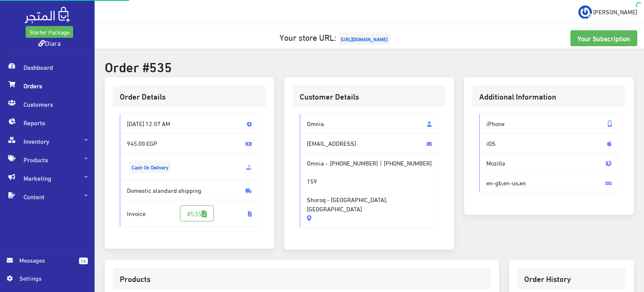 The image size is (644, 292). I want to click on span: iOS, so click(549, 143).